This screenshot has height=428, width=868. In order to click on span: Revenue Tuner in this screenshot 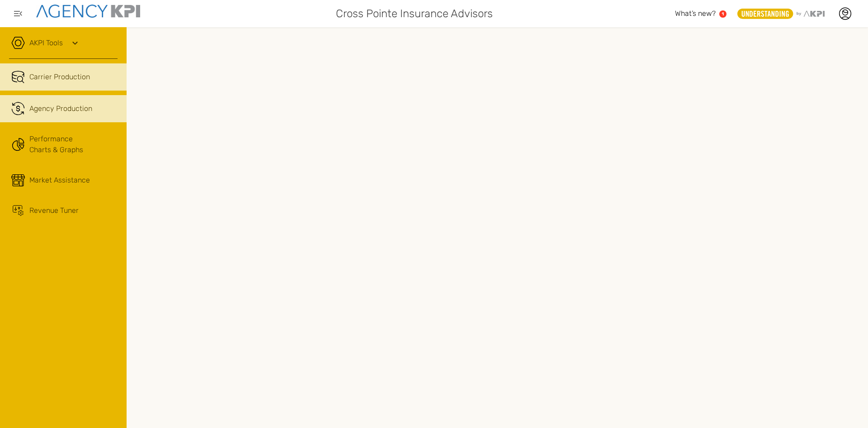, I will do `click(54, 211)`.